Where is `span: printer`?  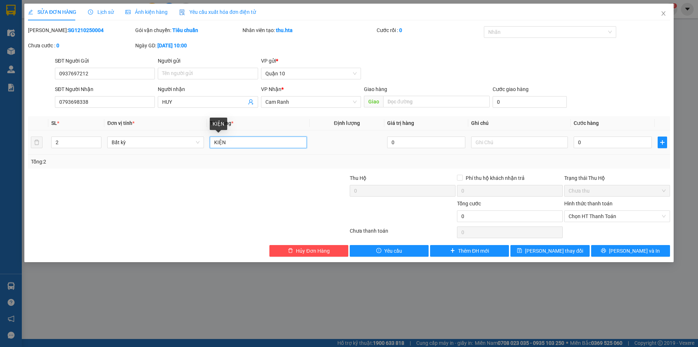
span: printer is located at coordinates (604, 251).